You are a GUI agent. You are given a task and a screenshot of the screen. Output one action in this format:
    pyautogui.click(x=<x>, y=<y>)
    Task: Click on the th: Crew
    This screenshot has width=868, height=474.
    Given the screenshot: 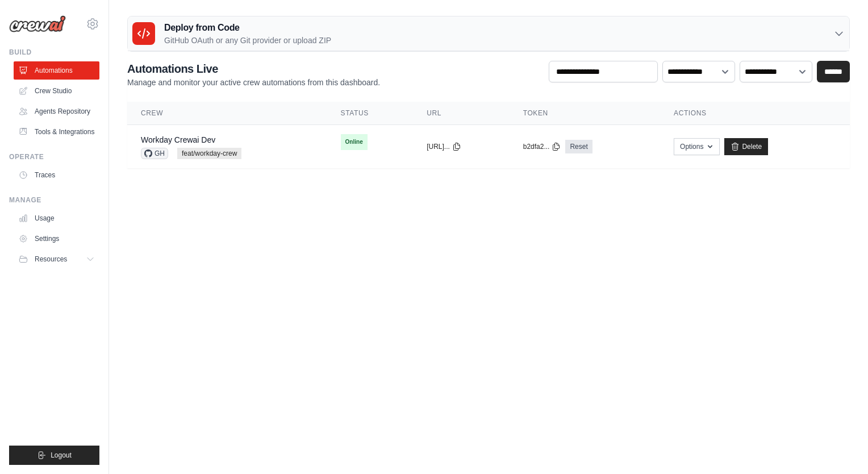 What is the action you would take?
    pyautogui.click(x=227, y=113)
    